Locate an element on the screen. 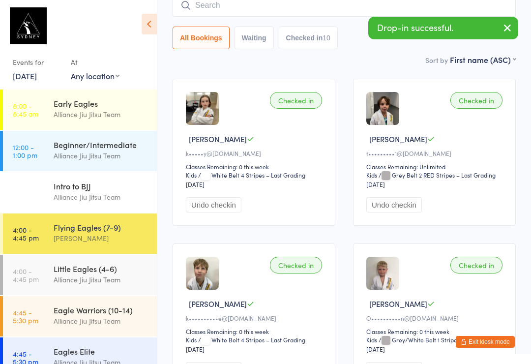 Image resolution: width=531 pixels, height=364 pixels. button: Exit kiosk mode is located at coordinates (485, 342).